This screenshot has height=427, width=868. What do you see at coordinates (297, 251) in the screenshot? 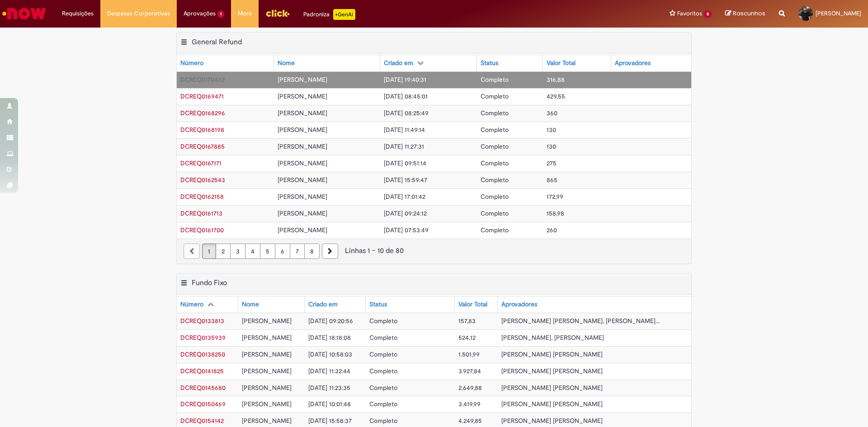
I see `a: Página 7` at bounding box center [297, 251].